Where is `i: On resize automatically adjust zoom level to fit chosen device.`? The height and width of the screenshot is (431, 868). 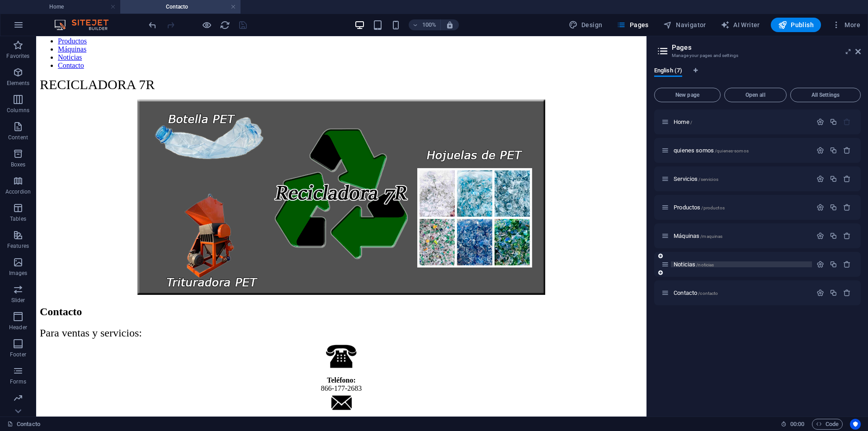 i: On resize automatically adjust zoom level to fit chosen device. is located at coordinates (450, 25).